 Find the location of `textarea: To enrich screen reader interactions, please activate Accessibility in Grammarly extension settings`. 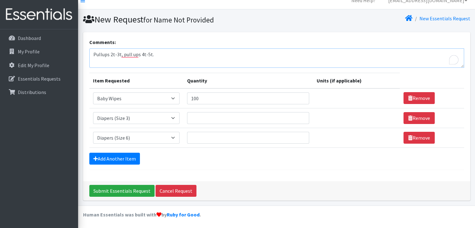

textarea: To enrich screen reader interactions, please activate Accessibility in Grammarly extension settings is located at coordinates (277, 58).